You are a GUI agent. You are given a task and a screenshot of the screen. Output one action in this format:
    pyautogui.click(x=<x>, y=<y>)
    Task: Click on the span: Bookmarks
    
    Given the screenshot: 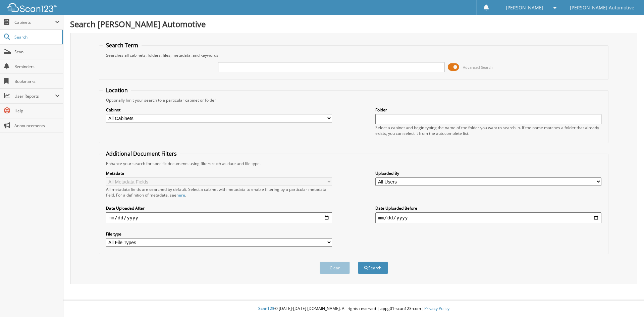 What is the action you would take?
    pyautogui.click(x=37, y=81)
    